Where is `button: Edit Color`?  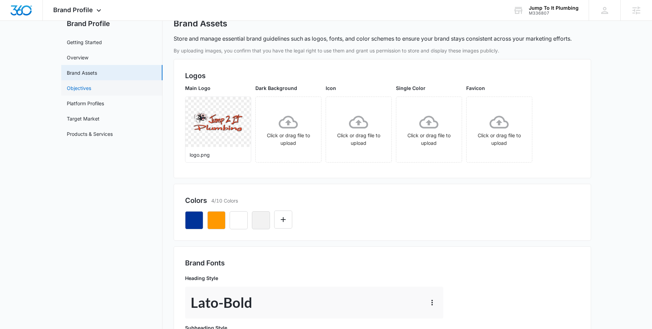
button: Edit Color is located at coordinates (283, 220).